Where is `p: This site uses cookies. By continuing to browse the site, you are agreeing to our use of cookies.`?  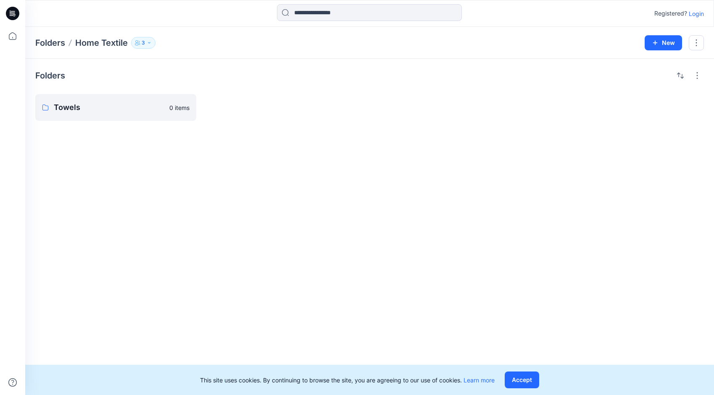 p: This site uses cookies. By continuing to browse the site, you are agreeing to our use of cookies. is located at coordinates (347, 380).